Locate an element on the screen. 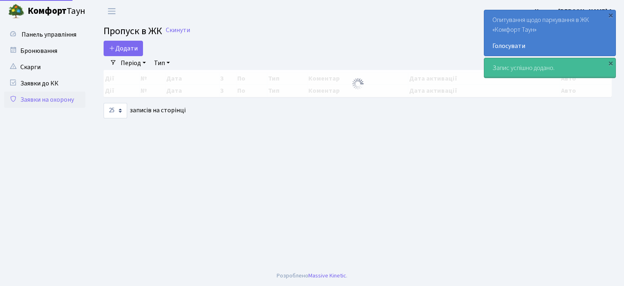 This screenshot has height=286, width=624. a: Голосувати is located at coordinates (550, 46).